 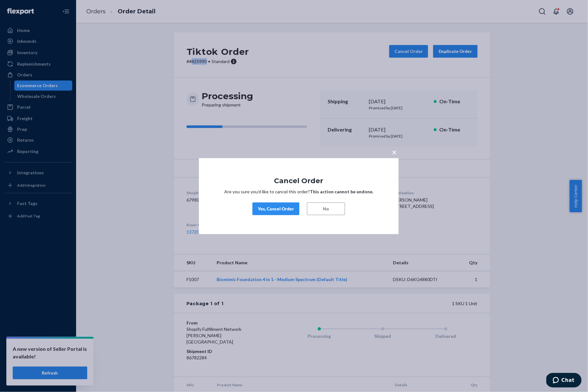 What do you see at coordinates (299, 192) in the screenshot?
I see `p: Are you sure you’d like to cancel this order?` at bounding box center [299, 192].